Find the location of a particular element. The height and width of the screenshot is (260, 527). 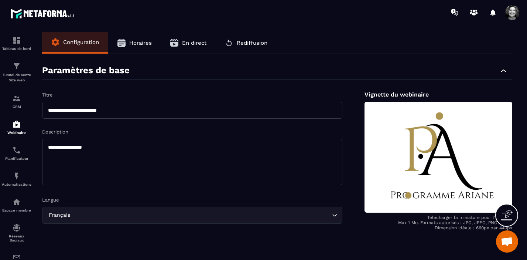

p: Paramètres de base is located at coordinates (86, 70).